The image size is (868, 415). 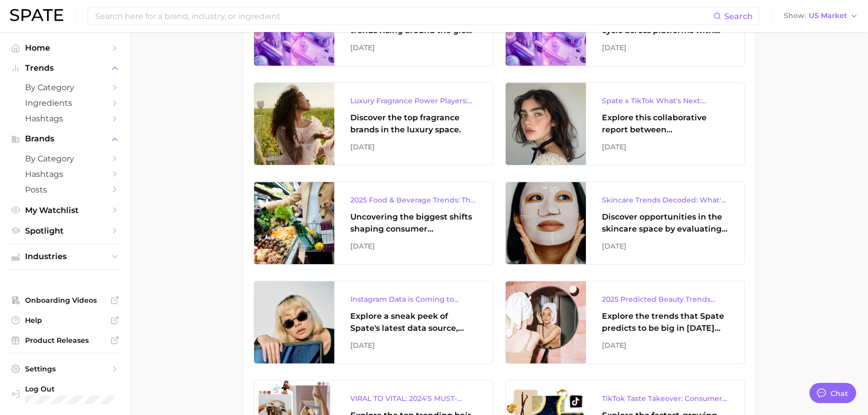 I want to click on div: Instagram Data is Coming to Spate, so click(x=414, y=299).